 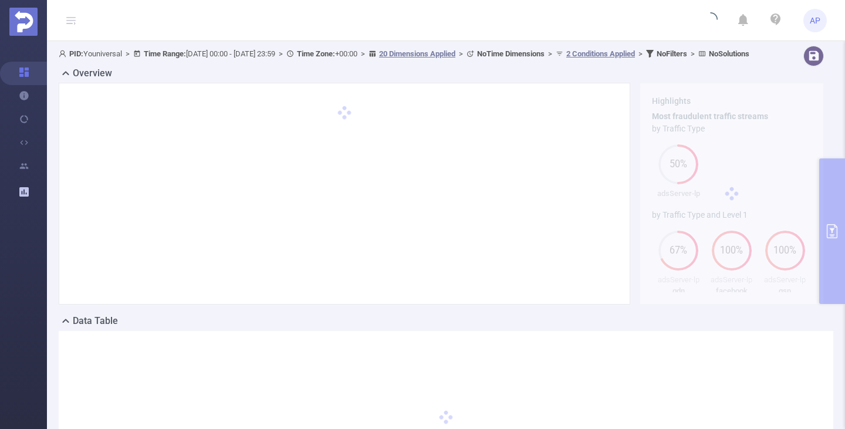 I want to click on u: 20 Dimensions Applied, so click(x=417, y=53).